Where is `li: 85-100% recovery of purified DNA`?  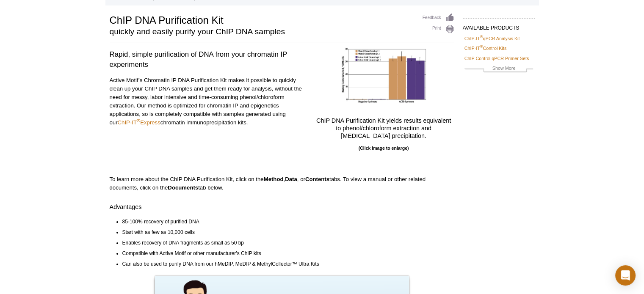
li: 85-100% recovery of purified DNA is located at coordinates (284, 220).